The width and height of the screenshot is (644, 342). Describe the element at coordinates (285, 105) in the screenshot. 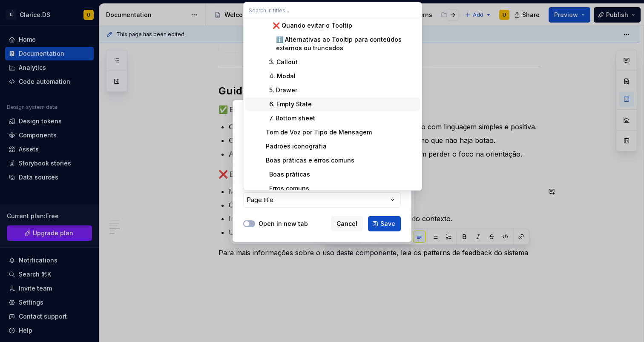

I see `div: 6. Empty State` at that location.